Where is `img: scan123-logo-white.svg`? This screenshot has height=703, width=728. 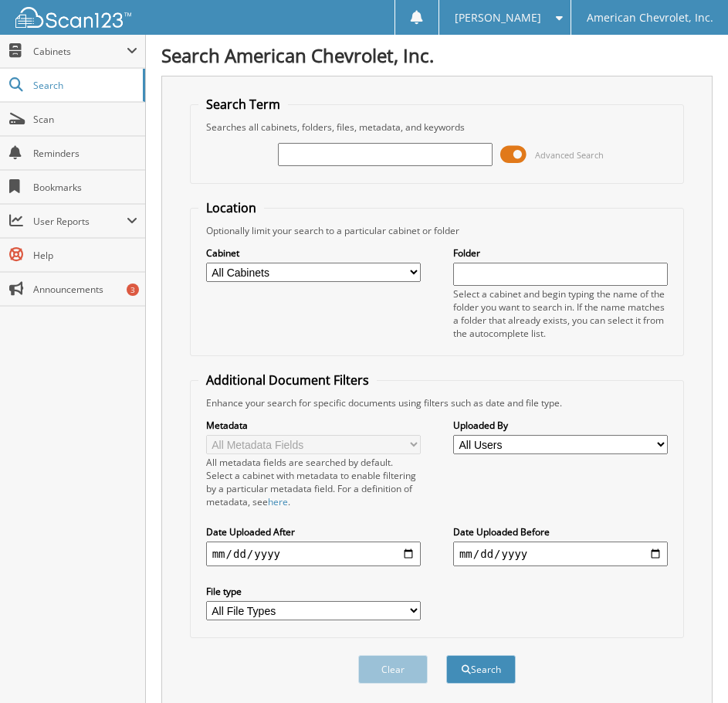 img: scan123-logo-white.svg is located at coordinates (74, 17).